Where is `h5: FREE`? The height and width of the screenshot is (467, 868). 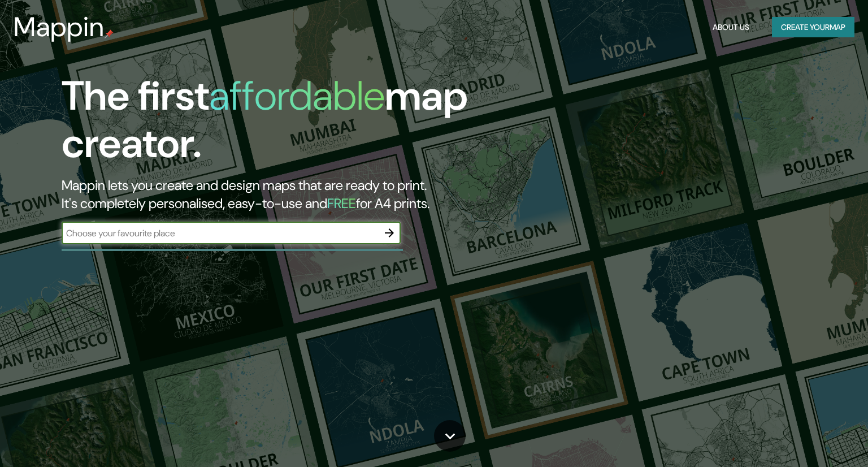
h5: FREE is located at coordinates (341, 203).